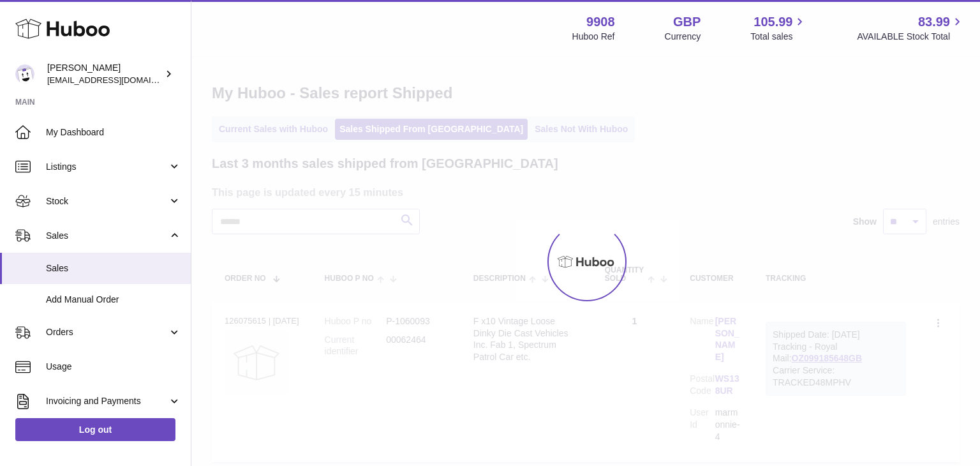 The image size is (980, 466). Describe the element at coordinates (106, 401) in the screenshot. I see `span: Invoicing and Payments` at that location.